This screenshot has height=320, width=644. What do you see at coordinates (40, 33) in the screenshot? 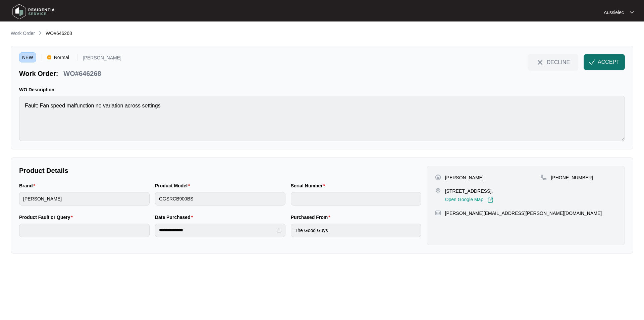
I see `img: chevron-right` at bounding box center [40, 33].